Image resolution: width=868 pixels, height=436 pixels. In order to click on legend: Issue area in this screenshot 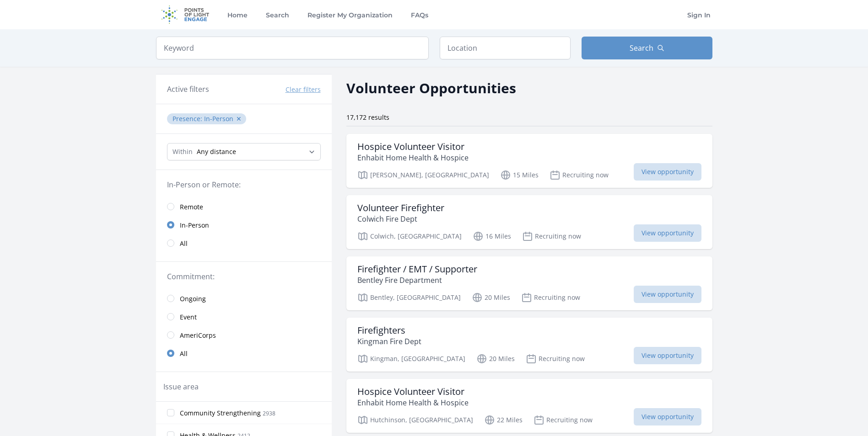, I will do `click(181, 386)`.